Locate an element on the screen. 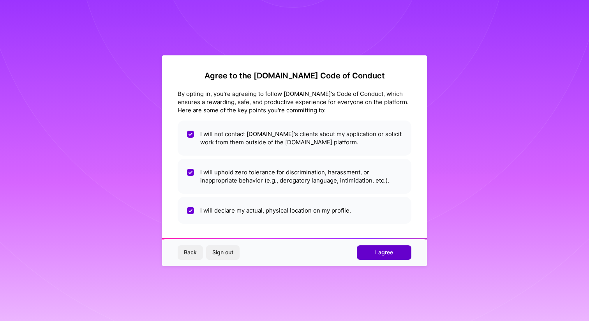 The width and height of the screenshot is (589, 321). span: Sign out is located at coordinates (223, 252).